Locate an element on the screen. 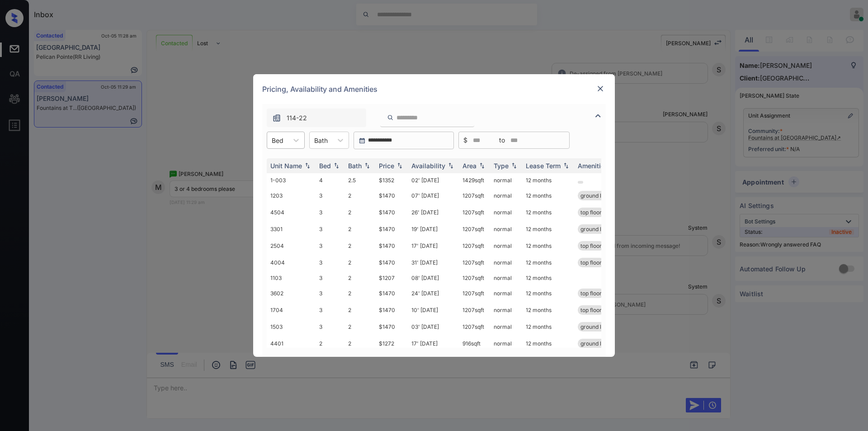 The width and height of the screenshot is (868, 431). td: 1429 sqft is located at coordinates (475, 180).